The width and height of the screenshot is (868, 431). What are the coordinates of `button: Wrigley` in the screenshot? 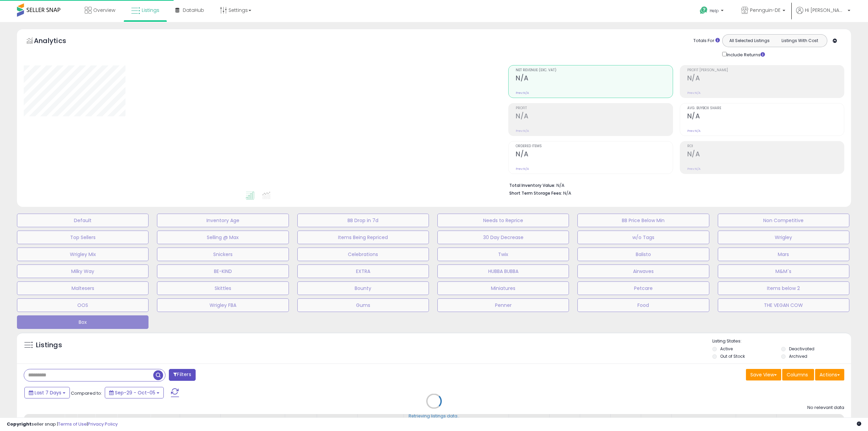 It's located at (783, 238).